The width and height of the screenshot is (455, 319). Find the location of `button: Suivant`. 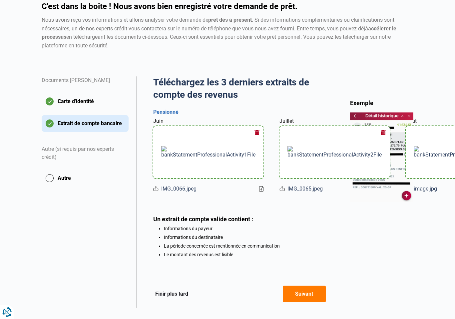

button: Suivant is located at coordinates (304, 294).